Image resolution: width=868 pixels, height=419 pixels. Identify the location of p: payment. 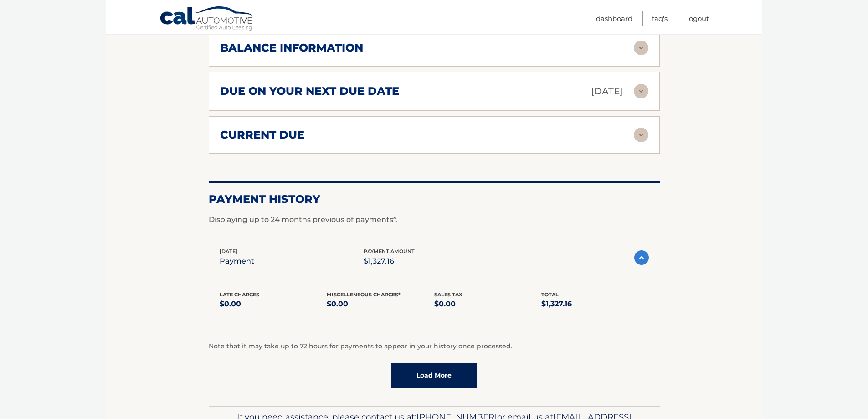
(237, 261).